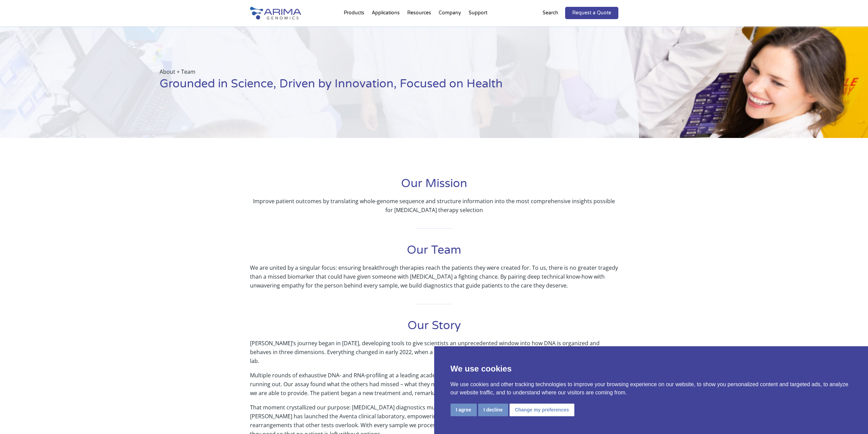  What do you see at coordinates (434, 253) in the screenshot?
I see `h1: Our Team` at bounding box center [434, 253].